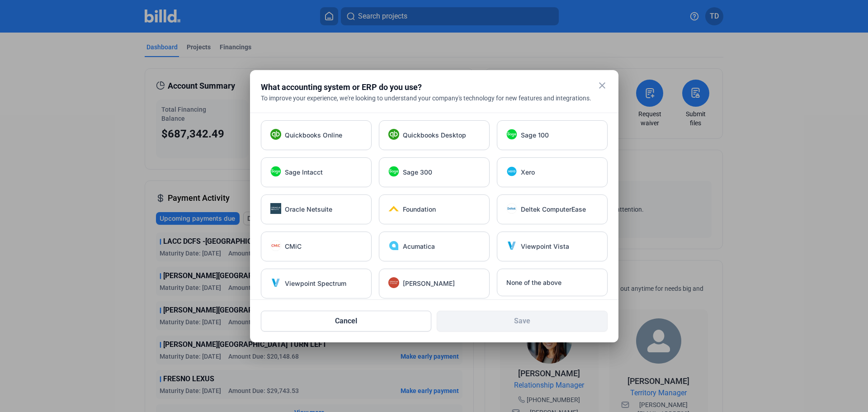 Image resolution: width=868 pixels, height=412 pixels. What do you see at coordinates (417, 172) in the screenshot?
I see `span: Sage 300` at bounding box center [417, 172].